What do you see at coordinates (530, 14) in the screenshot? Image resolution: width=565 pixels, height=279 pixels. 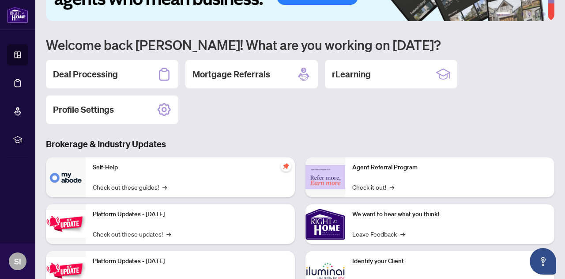 I see `button: 4` at bounding box center [530, 14].